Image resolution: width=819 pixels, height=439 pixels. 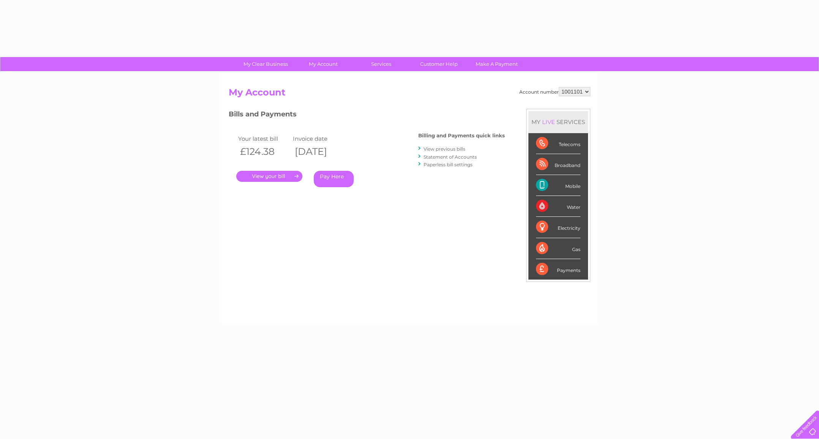 What do you see at coordinates (558, 269) in the screenshot?
I see `div: Payments` at bounding box center [558, 269].